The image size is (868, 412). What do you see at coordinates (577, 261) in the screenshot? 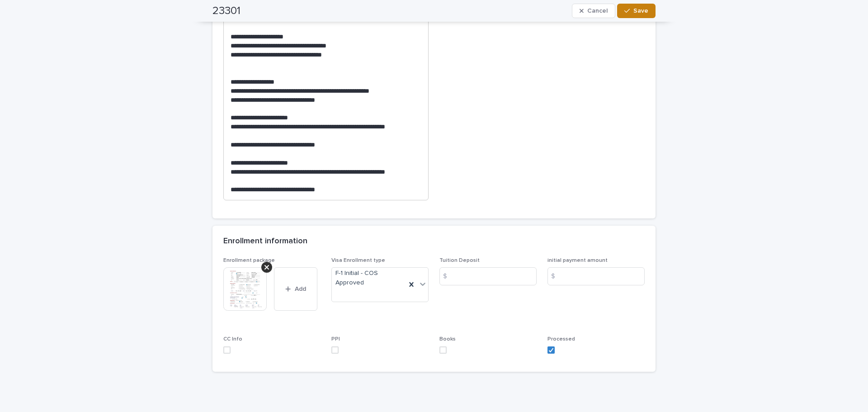
I see `span: initial payment amount` at bounding box center [577, 261].